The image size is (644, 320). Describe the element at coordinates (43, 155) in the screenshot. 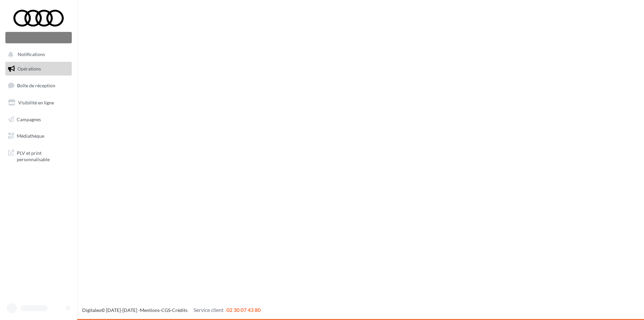

I see `span: PLV et print personnalisable` at that location.